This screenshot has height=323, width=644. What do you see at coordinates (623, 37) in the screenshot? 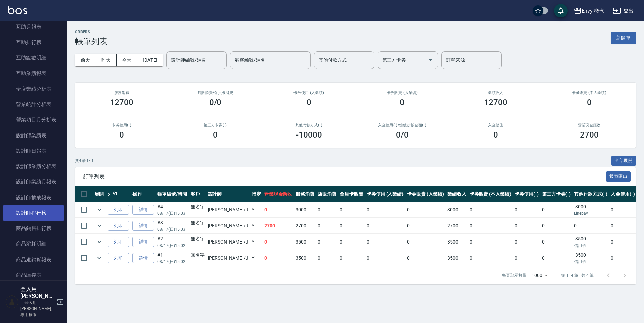
I see `a: 新開單` at bounding box center [623, 37].